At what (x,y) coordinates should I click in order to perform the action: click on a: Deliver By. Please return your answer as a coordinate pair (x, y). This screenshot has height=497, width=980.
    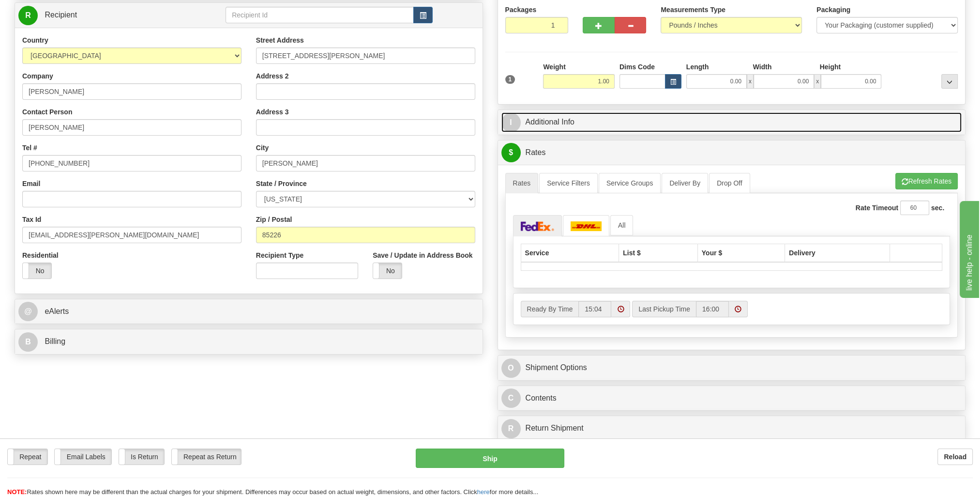
    Looking at the image, I should click on (685, 183).